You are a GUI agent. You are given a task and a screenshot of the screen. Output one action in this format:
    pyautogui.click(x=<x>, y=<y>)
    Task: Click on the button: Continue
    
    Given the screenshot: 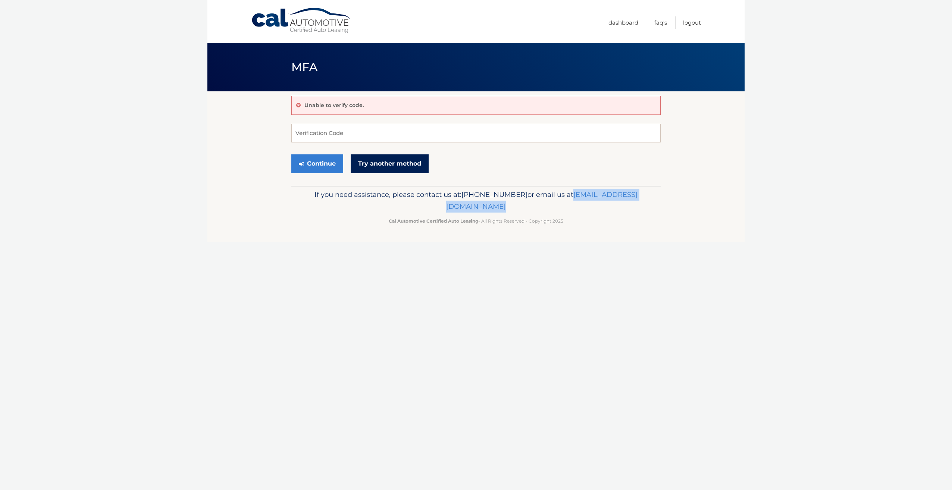 What is the action you would take?
    pyautogui.click(x=317, y=164)
    